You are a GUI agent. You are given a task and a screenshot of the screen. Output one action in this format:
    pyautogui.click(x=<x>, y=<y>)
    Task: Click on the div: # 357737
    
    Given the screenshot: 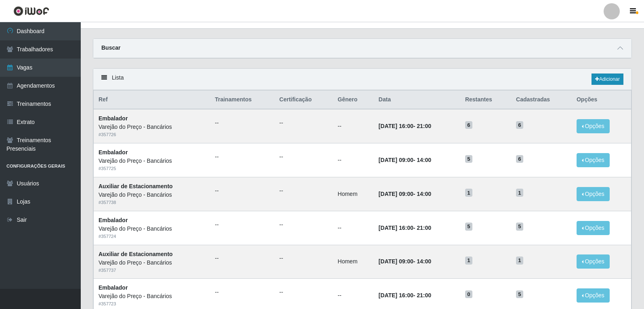 What is the action you would take?
    pyautogui.click(x=152, y=271)
    